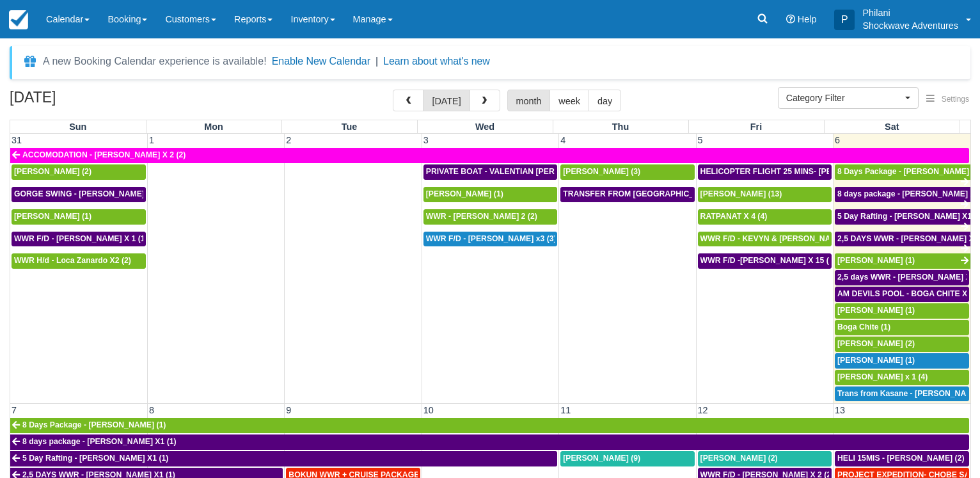 The image size is (980, 478). Describe the element at coordinates (703, 410) in the screenshot. I see `span: 12` at that location.